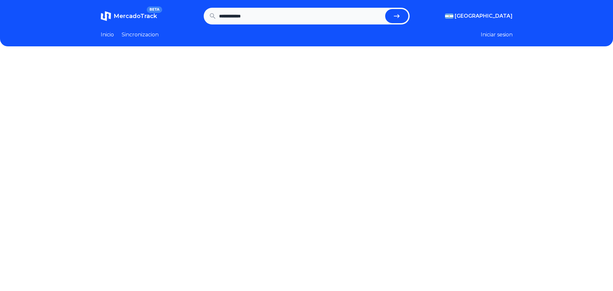 The width and height of the screenshot is (613, 291). I want to click on a: Inicio, so click(107, 35).